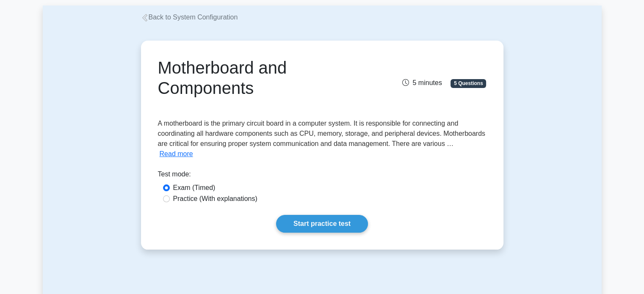 The height and width of the screenshot is (294, 644). Describe the element at coordinates (468, 83) in the screenshot. I see `span: 5 Questions` at that location.